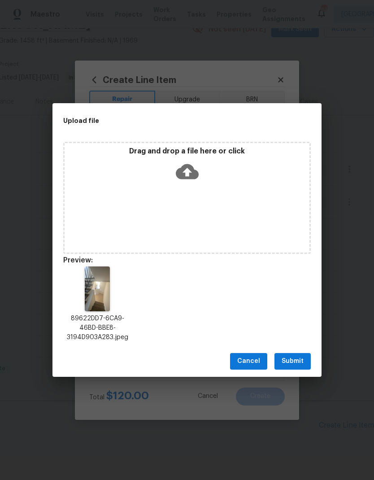 This screenshot has width=374, height=480. Describe the element at coordinates (187, 151) in the screenshot. I see `p: Drag and drop a file here or click` at that location.